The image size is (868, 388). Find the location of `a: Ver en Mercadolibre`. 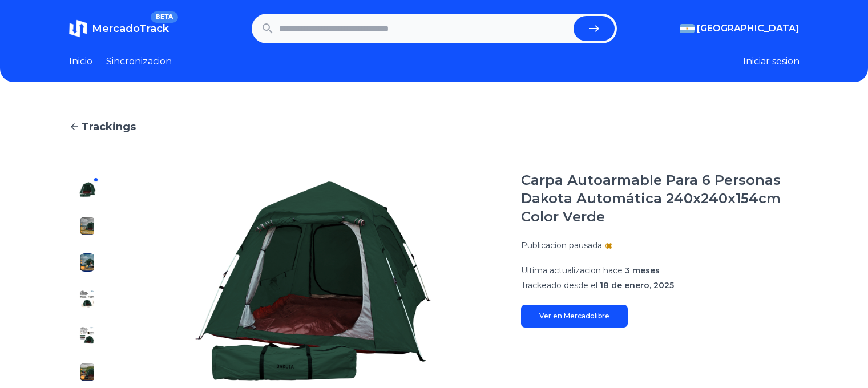

a: Ver en Mercadolibre is located at coordinates (574, 316).